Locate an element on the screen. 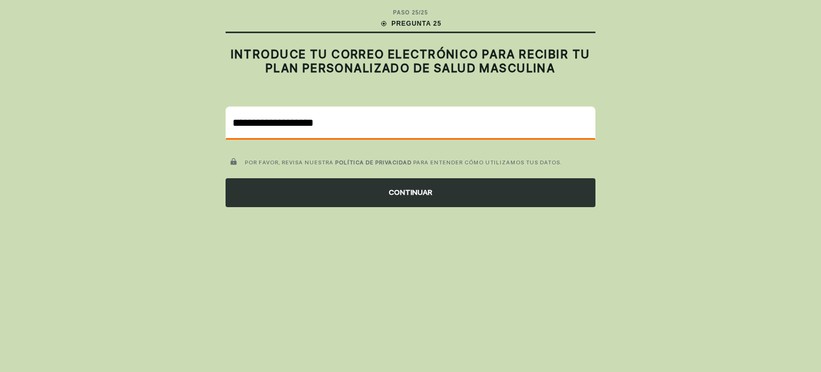  span: POR FAVOR, REVISA NUESTRA PARA ENTENDER CÓMO UTILIZAMOS TUS DATOS. is located at coordinates (404, 162).